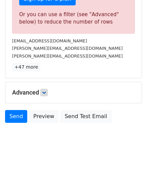  I want to click on a: Preview, so click(44, 116).